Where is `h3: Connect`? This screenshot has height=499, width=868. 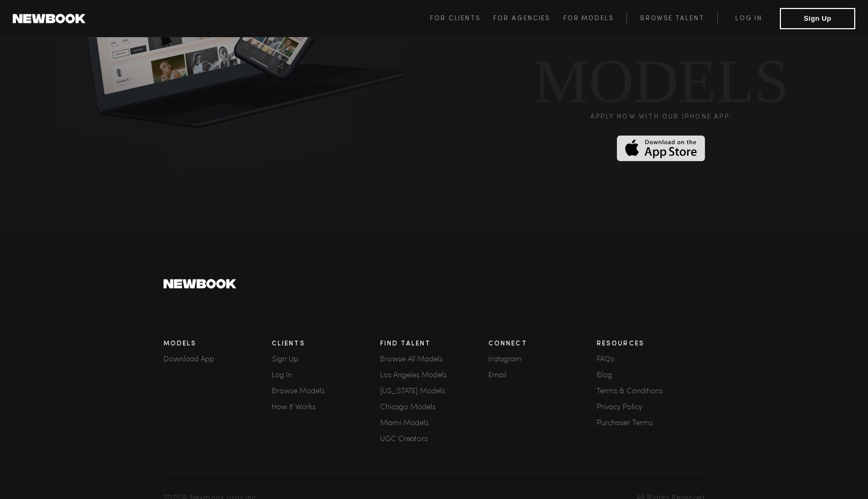 h3: Connect is located at coordinates (543, 344).